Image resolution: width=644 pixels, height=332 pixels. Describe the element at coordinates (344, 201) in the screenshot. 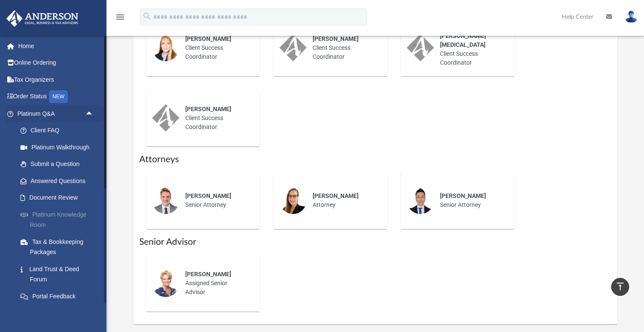

I see `div: Attorney` at that location.